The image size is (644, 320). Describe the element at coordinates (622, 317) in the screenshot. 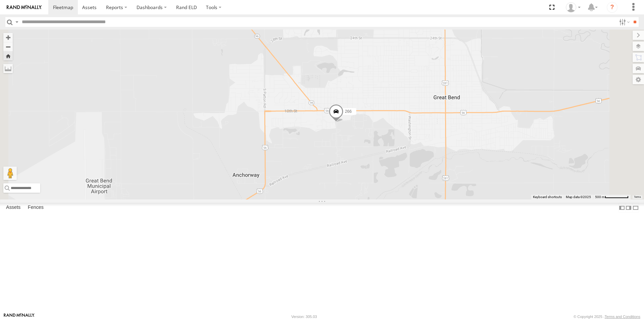

I see `a: Terms and Conditions` at that location.